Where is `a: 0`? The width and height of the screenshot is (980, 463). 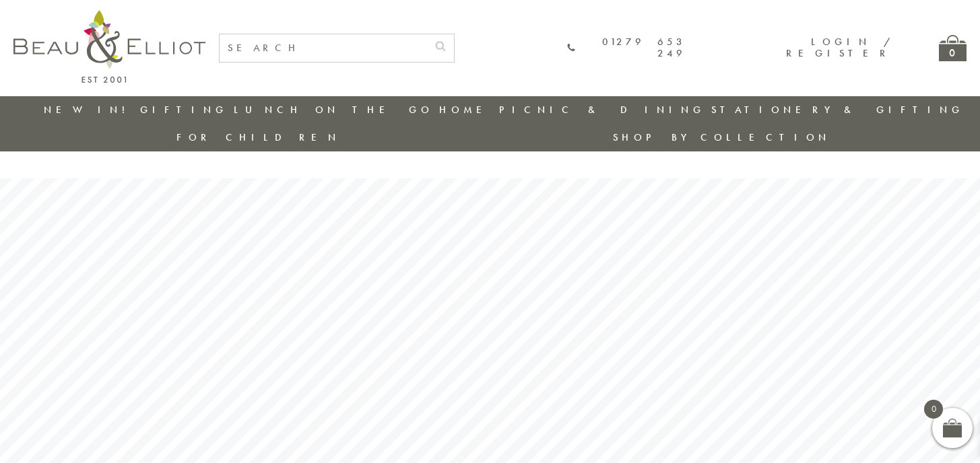
a: 0 is located at coordinates (952, 48).